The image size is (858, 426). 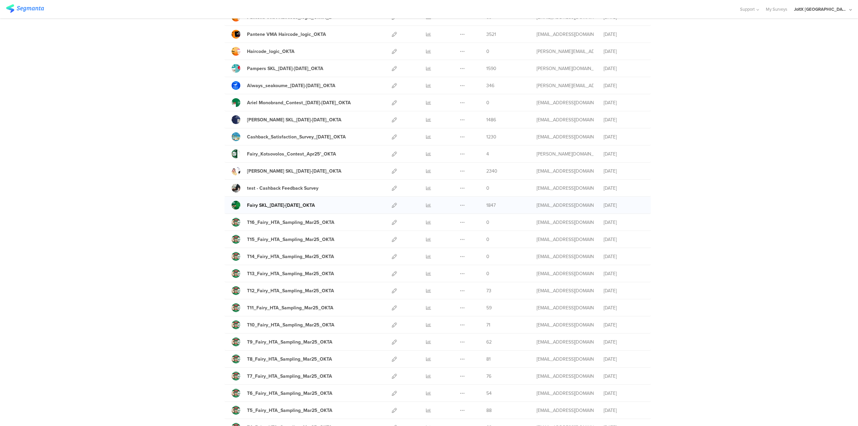 What do you see at coordinates (294, 120) in the screenshot?
I see `div: Gillette SKL_24April25-07May25_OKTA` at bounding box center [294, 120].